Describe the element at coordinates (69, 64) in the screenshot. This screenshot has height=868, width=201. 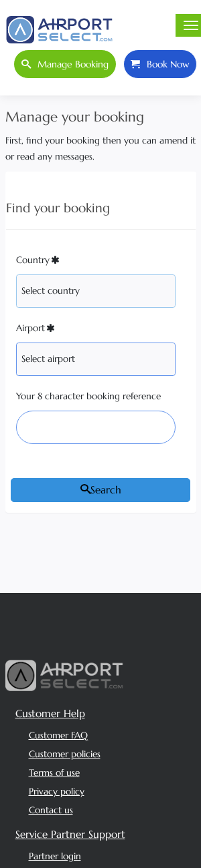
I see `span: Manage booking` at that location.